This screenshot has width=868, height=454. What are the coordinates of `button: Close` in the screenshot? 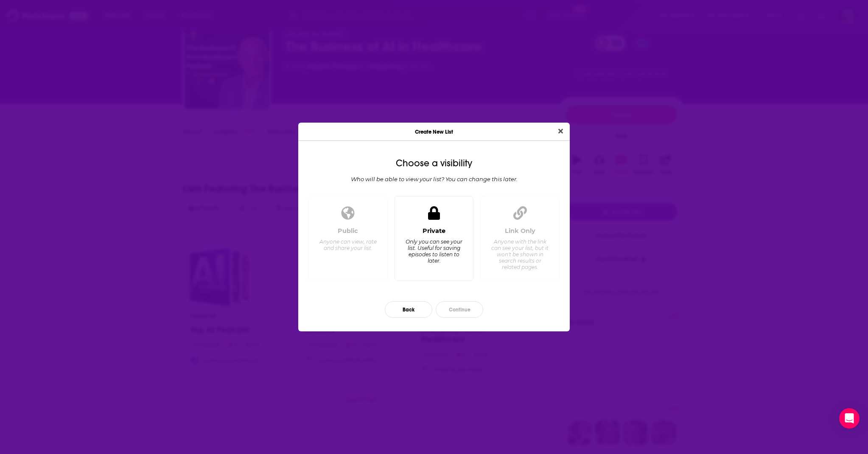 It's located at (560, 131).